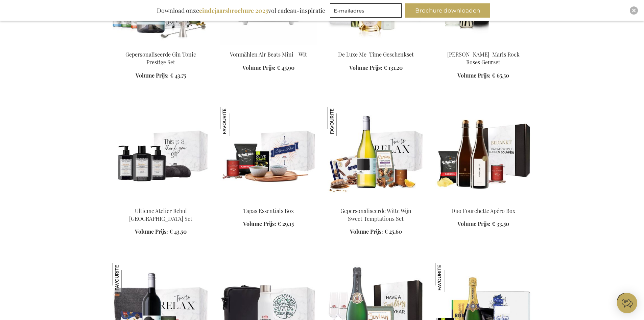 This screenshot has height=320, width=644. Describe the element at coordinates (268, 202) in the screenshot. I see `a: Tapas Essentials Box Tapas Essentials Box` at that location.